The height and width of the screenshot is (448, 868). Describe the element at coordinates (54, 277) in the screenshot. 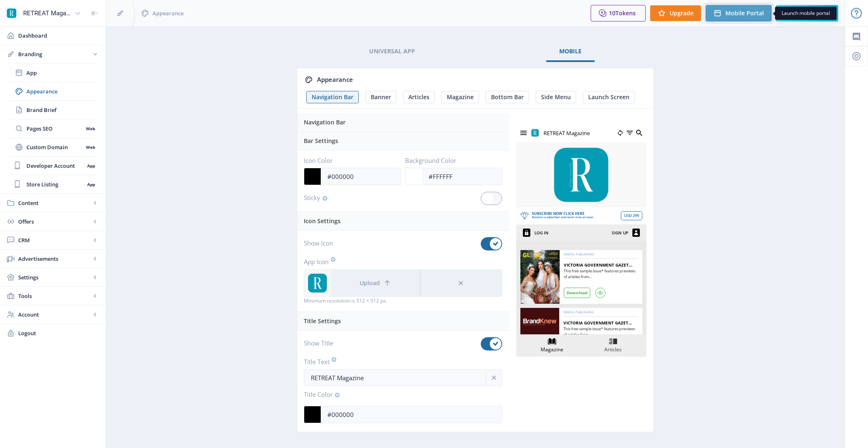

I see `span: Settings` at that location.